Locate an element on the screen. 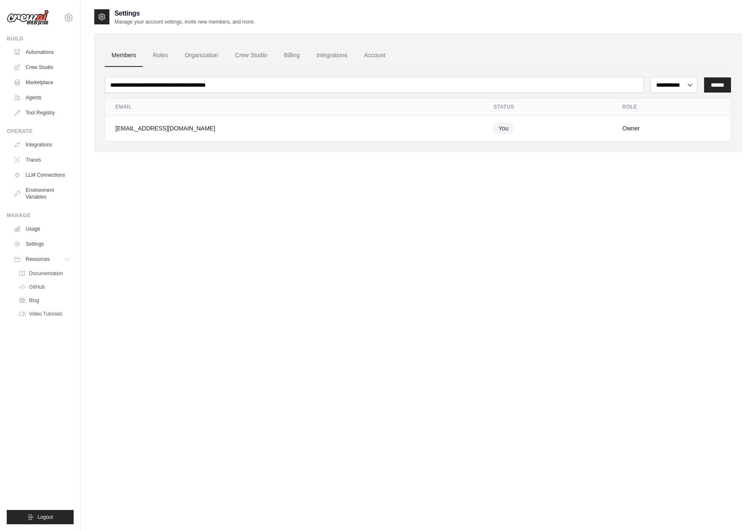 The height and width of the screenshot is (531, 755). span: Logout is located at coordinates (45, 517).